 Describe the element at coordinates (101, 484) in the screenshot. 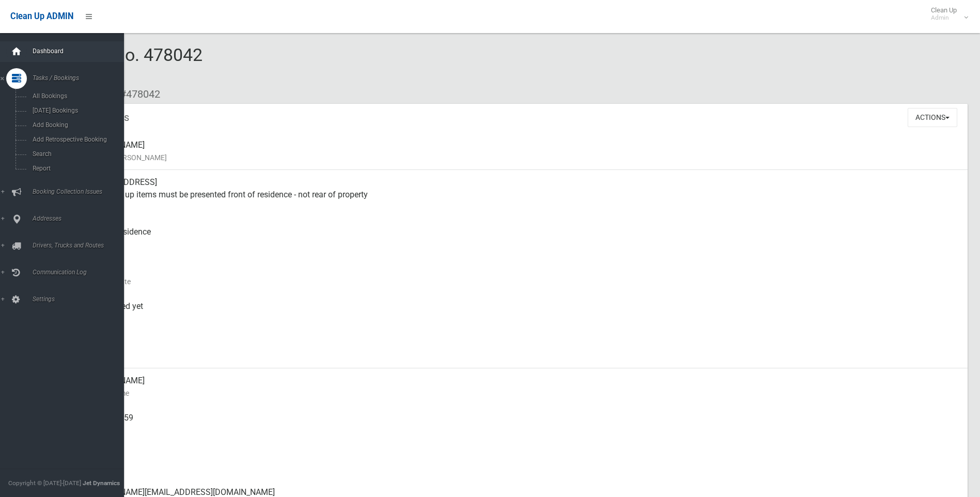

I see `strong: Jet Dynamics` at that location.